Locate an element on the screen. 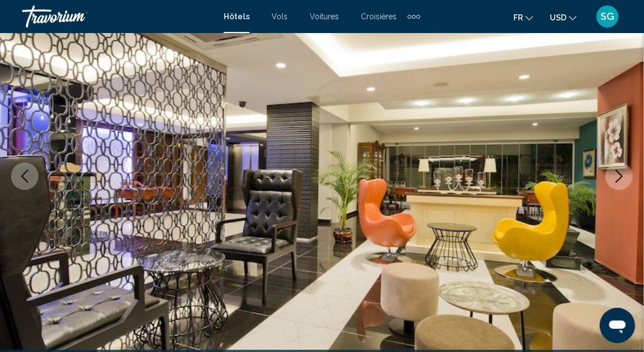  span: SG is located at coordinates (608, 16).